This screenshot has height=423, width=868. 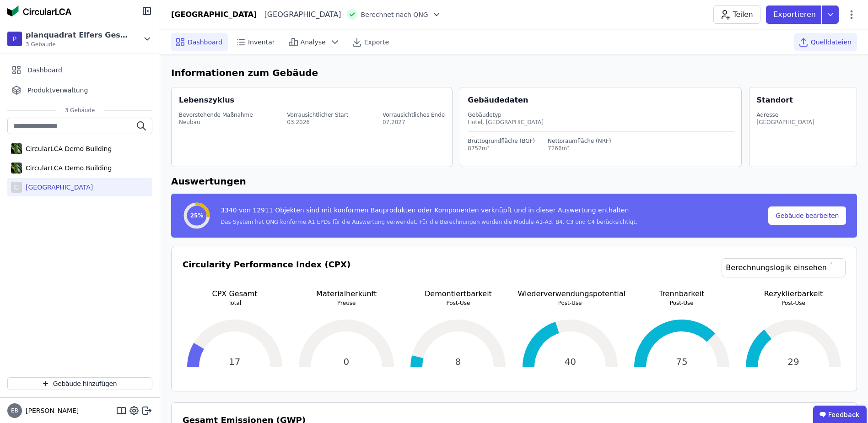 I want to click on button: Gebäude bearbeiten, so click(x=807, y=216).